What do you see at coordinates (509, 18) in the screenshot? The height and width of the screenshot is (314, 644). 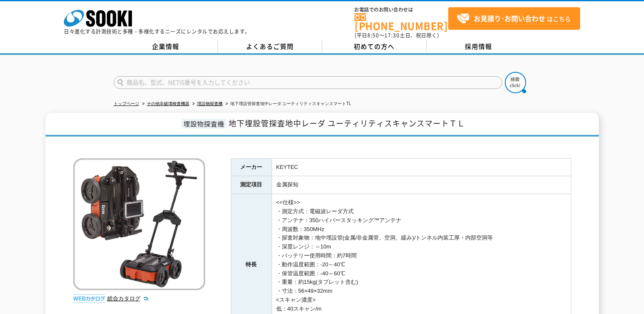 I see `strong: お見積り･お問い合わせ` at bounding box center [509, 18].